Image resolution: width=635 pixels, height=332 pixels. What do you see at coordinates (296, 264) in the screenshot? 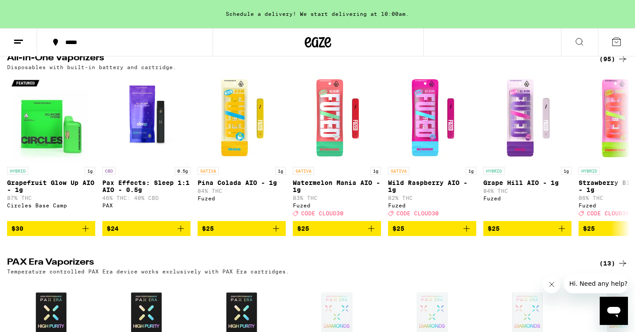
I see `h2: PAX Era Vaporizers` at bounding box center [296, 264].